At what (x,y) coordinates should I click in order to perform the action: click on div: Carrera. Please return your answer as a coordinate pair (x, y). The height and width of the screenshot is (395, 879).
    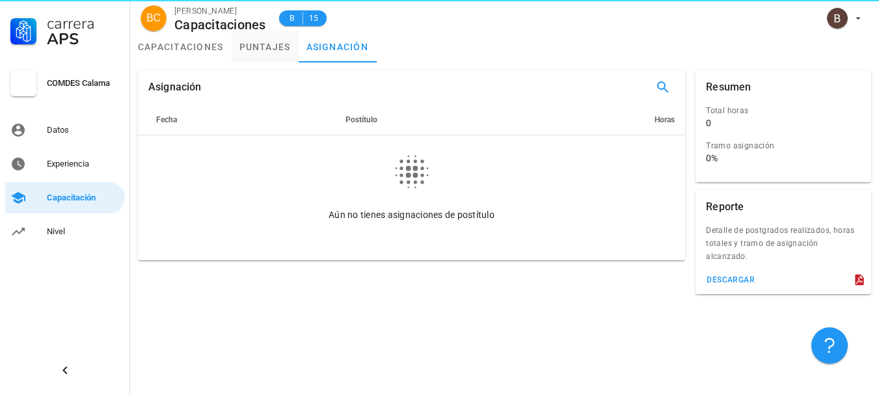
    Looking at the image, I should click on (83, 23).